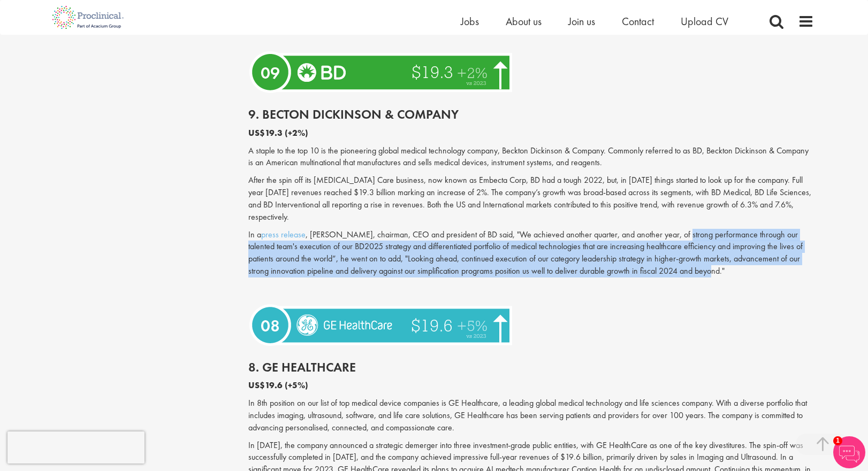 This screenshot has height=471, width=868. Describe the element at coordinates (582, 22) in the screenshot. I see `span: Join us` at that location.